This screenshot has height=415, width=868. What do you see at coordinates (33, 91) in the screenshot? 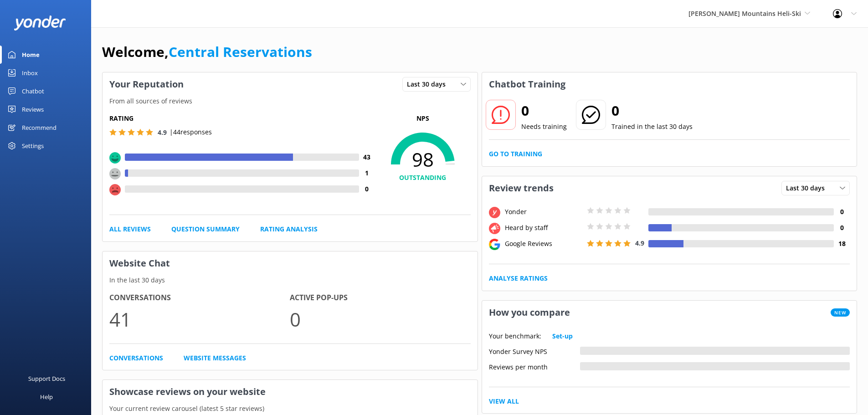
I see `div: Chatbot` at bounding box center [33, 91].